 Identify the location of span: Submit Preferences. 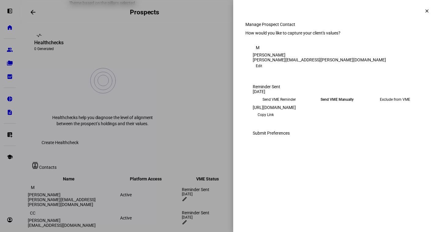
(271, 133).